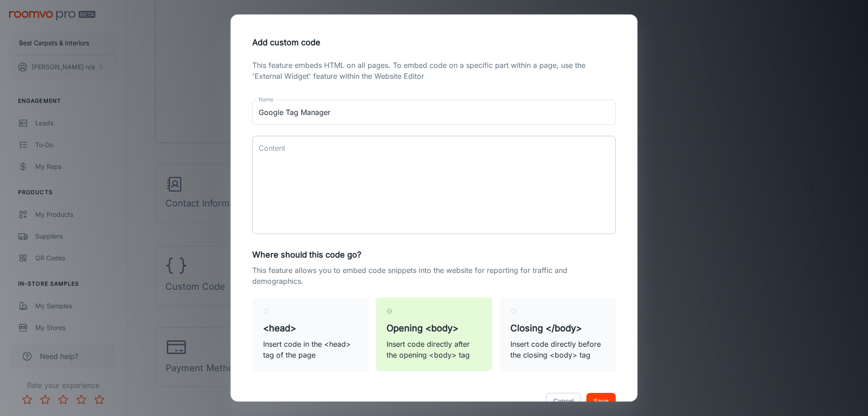 The width and height of the screenshot is (868, 416). Describe the element at coordinates (434, 254) in the screenshot. I see `h6: Where should this code go?` at that location.